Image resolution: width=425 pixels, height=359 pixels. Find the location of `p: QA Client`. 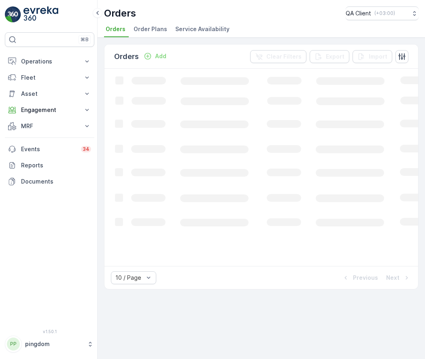

p: QA Client is located at coordinates (358, 13).